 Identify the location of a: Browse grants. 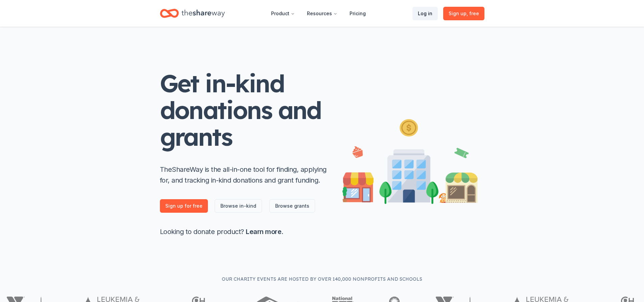
(292, 206).